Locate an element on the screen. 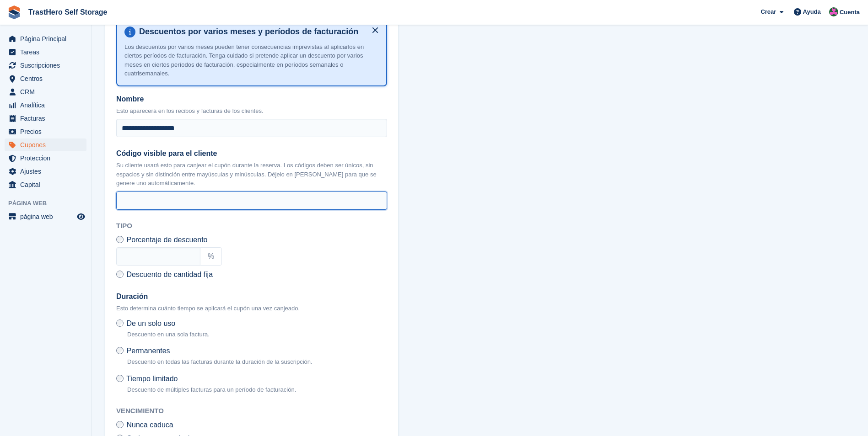 The image size is (868, 436). h2: Vencimiento is located at coordinates (251, 411).